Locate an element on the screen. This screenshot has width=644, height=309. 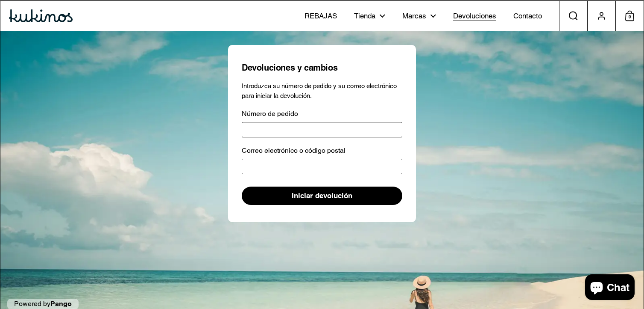
h1: Devoluciones y cambios is located at coordinates (322, 68).